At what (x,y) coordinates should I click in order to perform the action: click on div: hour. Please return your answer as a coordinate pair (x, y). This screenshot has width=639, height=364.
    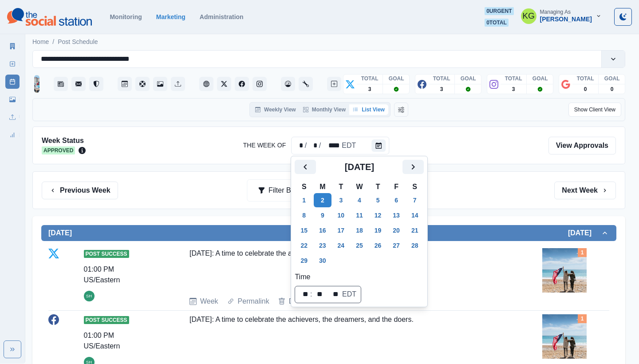
    Looking at the image, I should click on (304, 294).